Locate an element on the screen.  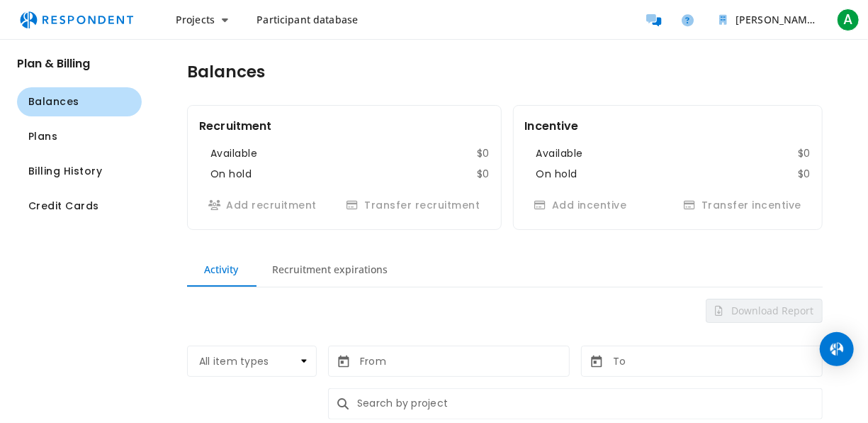
h2: Plan & Billing is located at coordinates (79, 63).